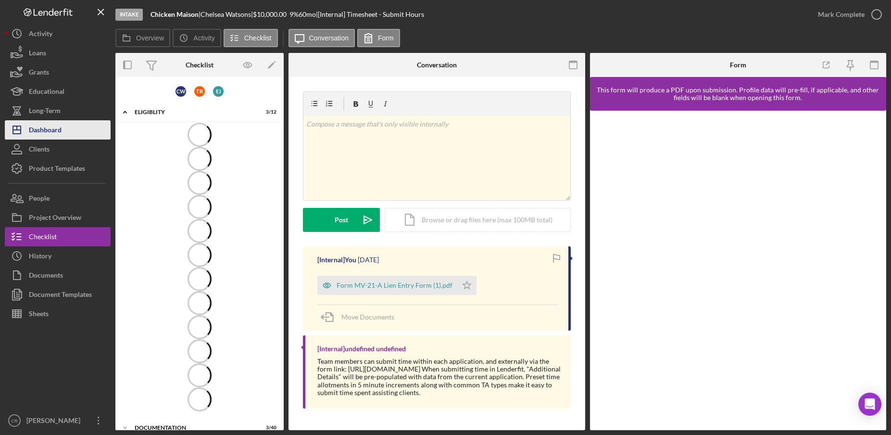  Describe the element at coordinates (294, 14) in the screenshot. I see `div: 9 %` at that location.